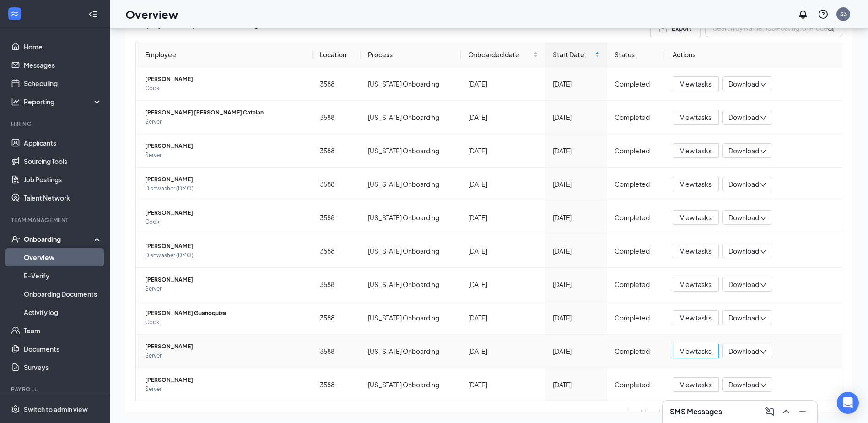 Image resolution: width=868 pixels, height=423 pixels. I want to click on svg: Analysis, so click(15, 102).